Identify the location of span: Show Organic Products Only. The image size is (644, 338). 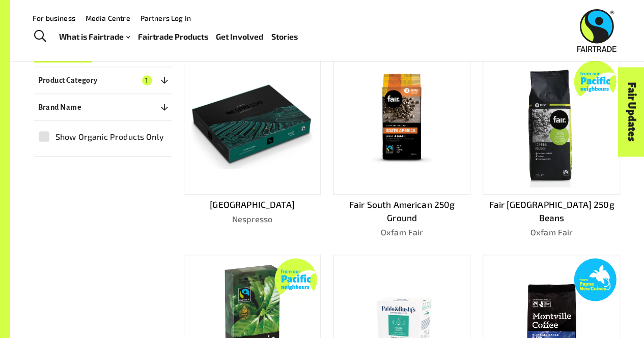
(109, 137).